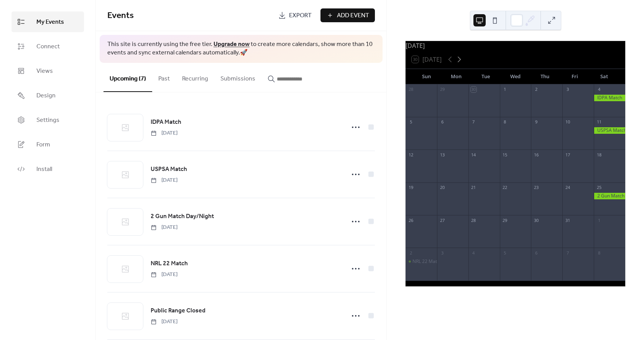 The height and width of the screenshot is (340, 644). Describe the element at coordinates (567, 122) in the screenshot. I see `div: 10` at that location.